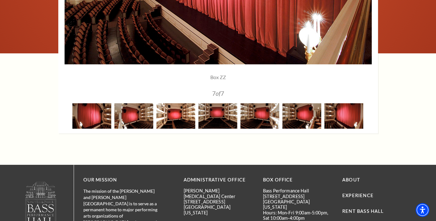 The width and height of the screenshot is (436, 221). I want to click on p: Bass Performance Hall, so click(298, 190).